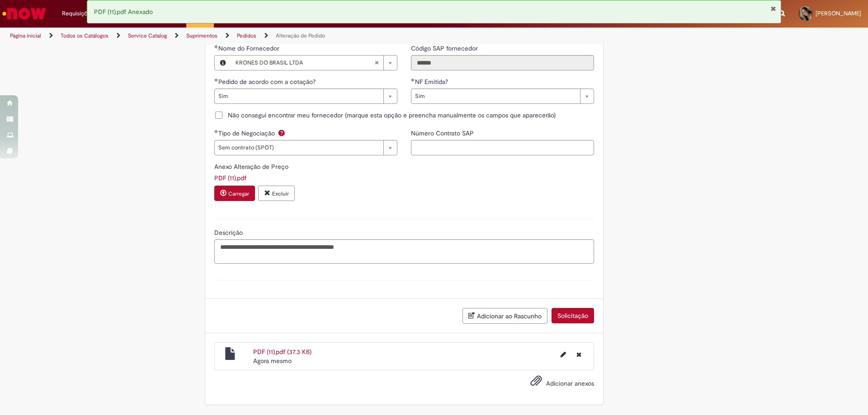  What do you see at coordinates (502, 147) in the screenshot?
I see `input: Número Contrato SAP` at bounding box center [502, 147].